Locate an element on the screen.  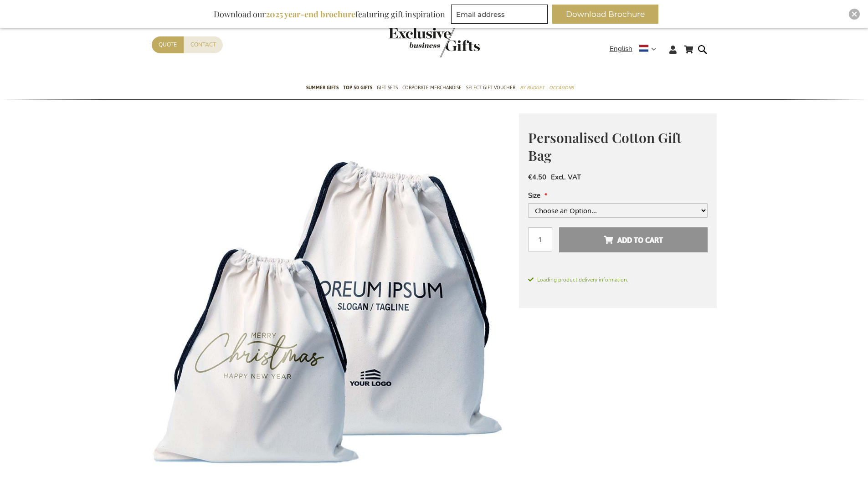
span: Loading product delivery information. is located at coordinates (618, 280).